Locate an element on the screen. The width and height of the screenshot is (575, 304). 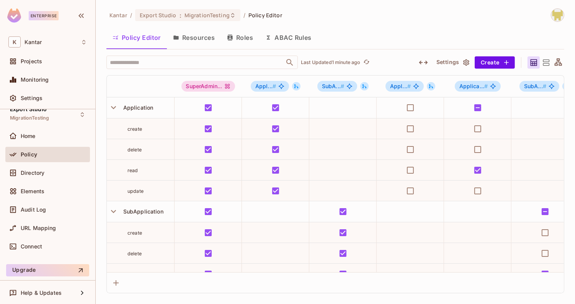
button: refresh is located at coordinates (367, 62).